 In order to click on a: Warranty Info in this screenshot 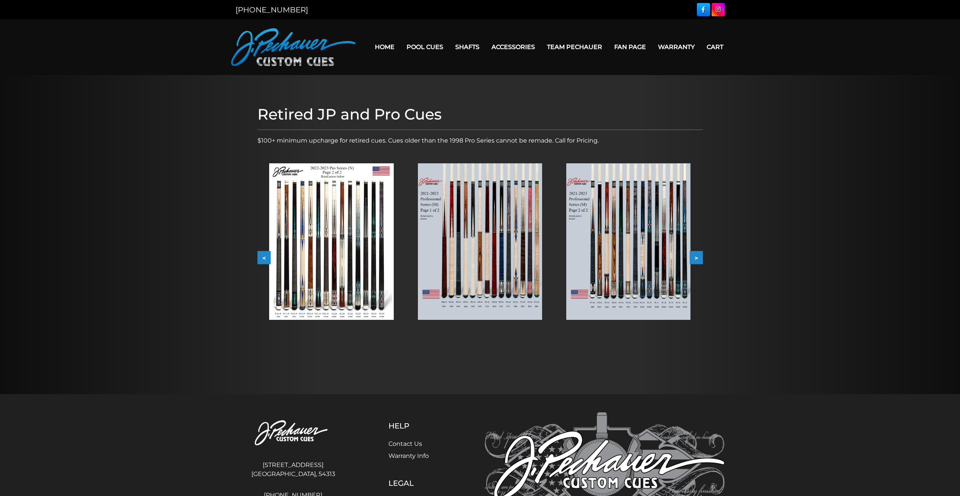, I will do `click(408, 456)`.